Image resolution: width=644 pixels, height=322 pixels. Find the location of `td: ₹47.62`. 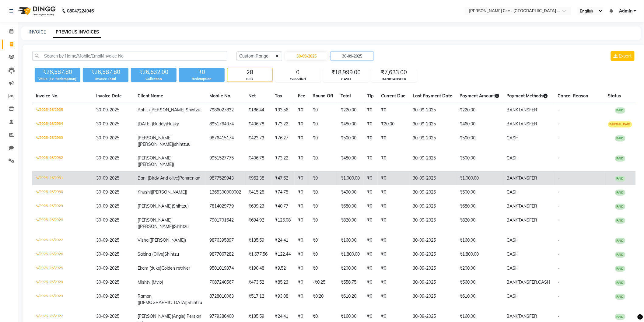

td: ₹47.62 is located at coordinates (283, 178).